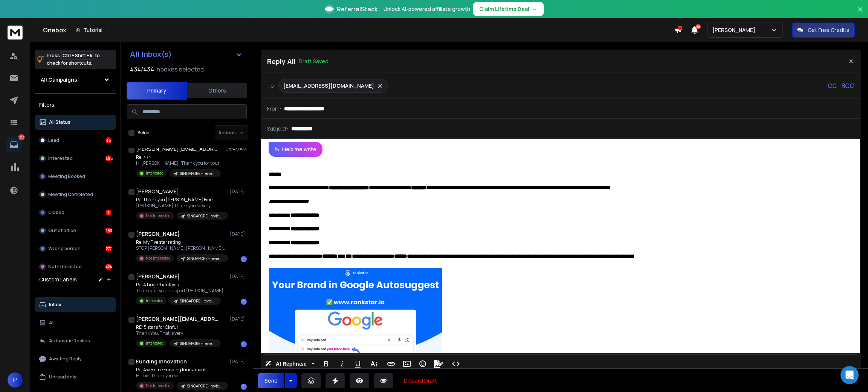 The image size is (868, 392). Describe the element at coordinates (75, 230) in the screenshot. I see `button: Out of office283` at that location.